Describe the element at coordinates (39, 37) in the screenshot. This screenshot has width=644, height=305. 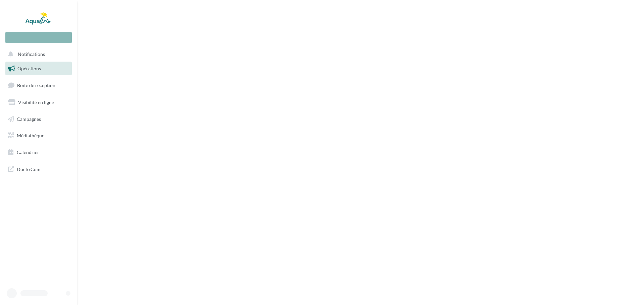
I see `div: Nouvelle campagne` at that location.